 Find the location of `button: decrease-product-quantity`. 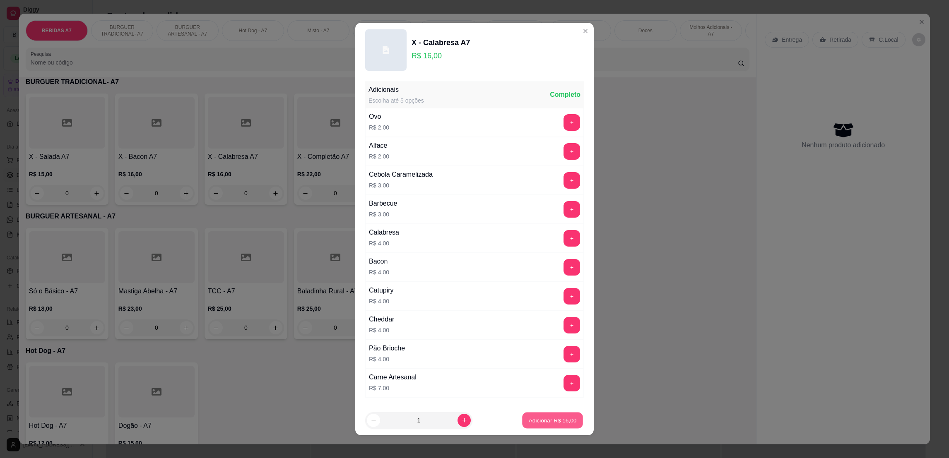

button: decrease-product-quantity is located at coordinates (373, 421).